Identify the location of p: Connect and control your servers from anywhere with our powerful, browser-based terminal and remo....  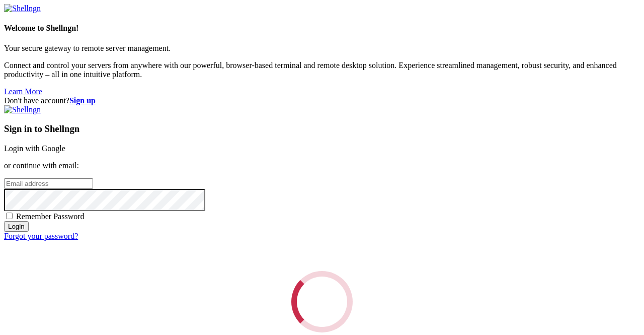
(322, 70).